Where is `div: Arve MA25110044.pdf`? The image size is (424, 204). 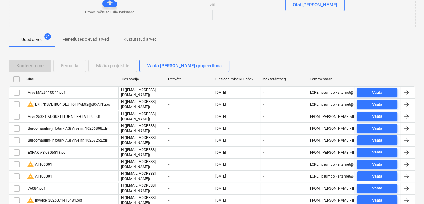 div: Arve MA25110044.pdf is located at coordinates (46, 93).